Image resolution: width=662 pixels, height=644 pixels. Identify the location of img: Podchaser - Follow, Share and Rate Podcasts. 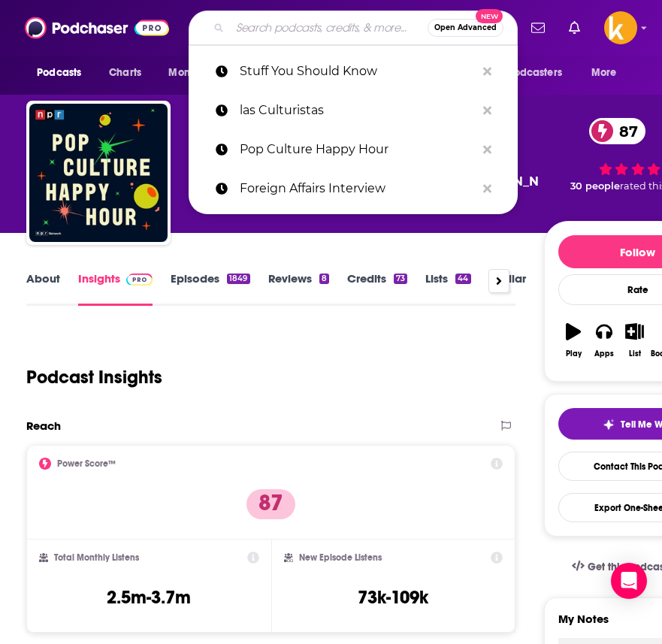
(97, 28).